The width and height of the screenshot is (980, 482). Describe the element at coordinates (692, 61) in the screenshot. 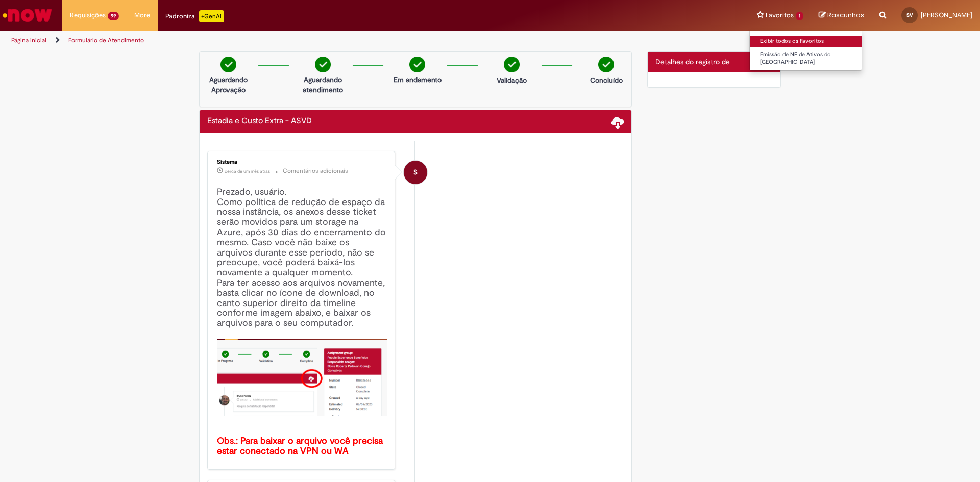

I see `span: Detalhes do registro de` at that location.